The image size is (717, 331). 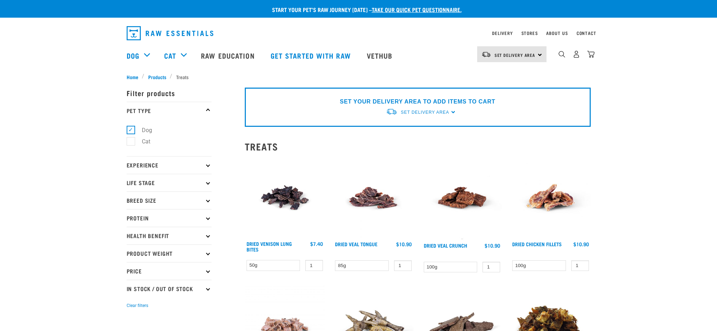 I want to click on p: SET YOUR DELIVERY AREA TO ADD ITEMS TO CART, so click(x=417, y=102).